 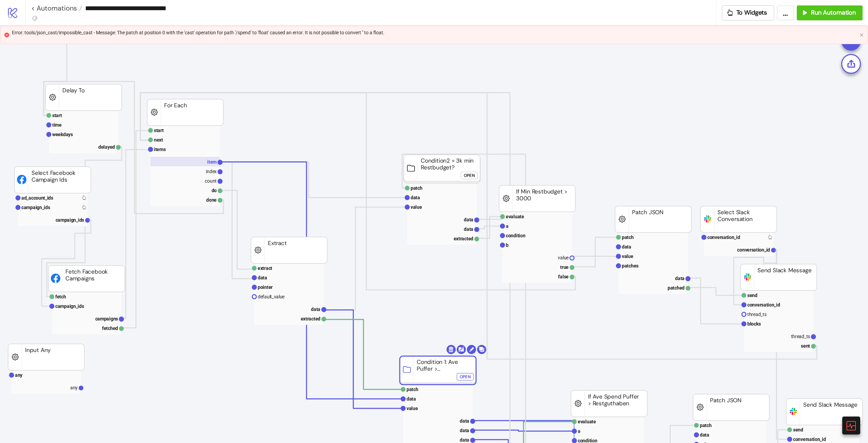 I want to click on button: close, so click(x=861, y=35).